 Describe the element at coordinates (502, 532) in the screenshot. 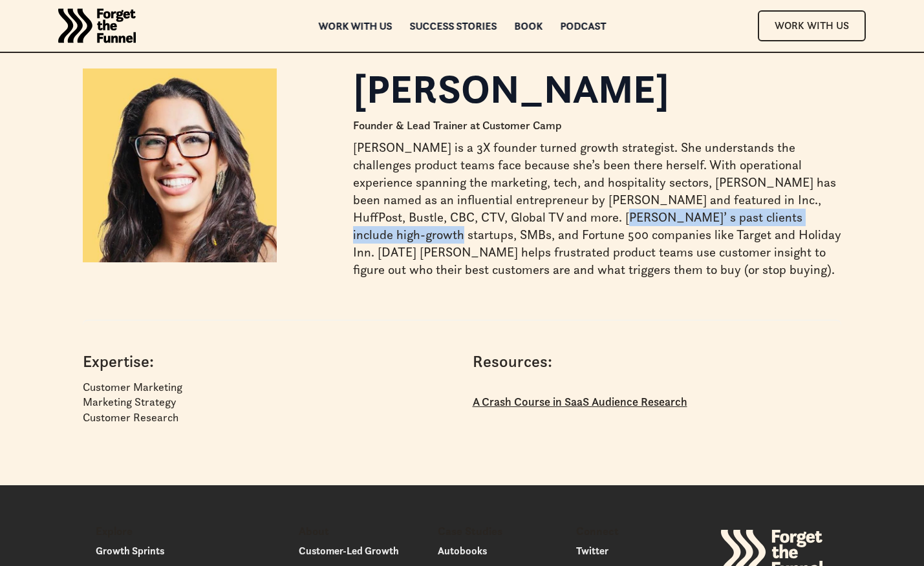

I see `p: Case Studies` at that location.